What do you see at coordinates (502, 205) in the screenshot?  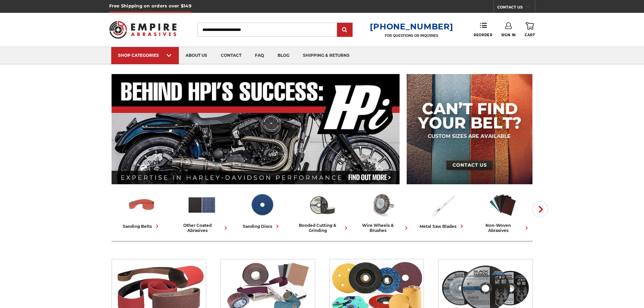 I see `img: Non-woven Abrasives` at bounding box center [502, 205].